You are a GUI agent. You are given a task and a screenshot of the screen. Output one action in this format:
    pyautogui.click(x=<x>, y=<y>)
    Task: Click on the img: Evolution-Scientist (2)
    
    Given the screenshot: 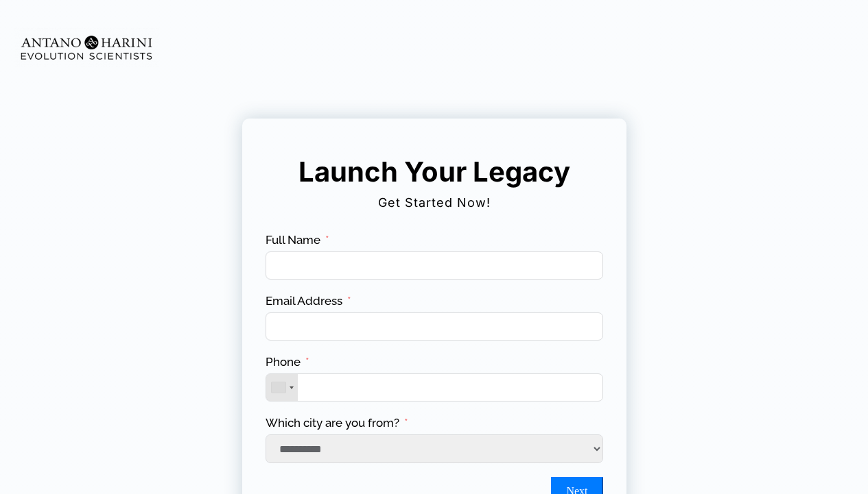 What is the action you would take?
    pyautogui.click(x=87, y=47)
    